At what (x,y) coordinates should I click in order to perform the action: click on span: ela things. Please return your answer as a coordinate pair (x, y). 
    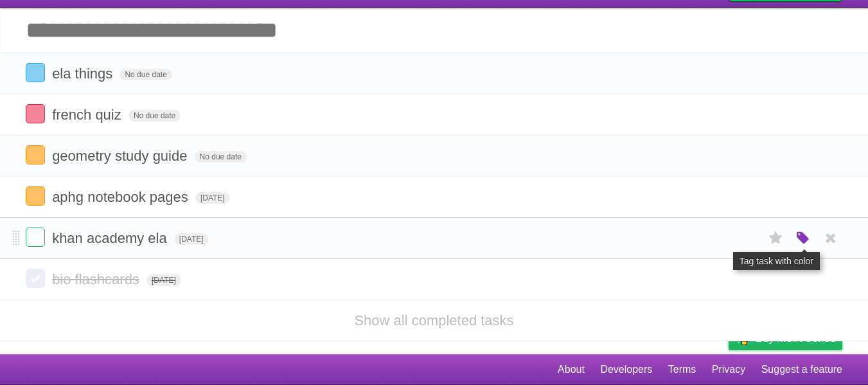
    Looking at the image, I should click on (84, 73).